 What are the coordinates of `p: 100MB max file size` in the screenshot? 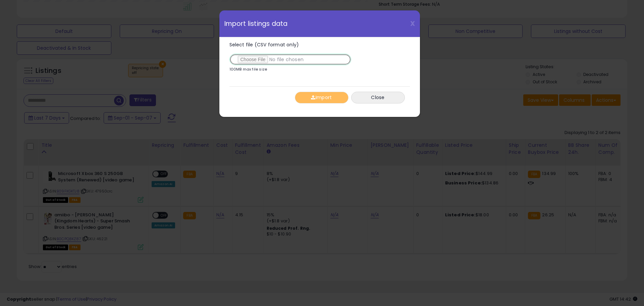 It's located at (248, 69).